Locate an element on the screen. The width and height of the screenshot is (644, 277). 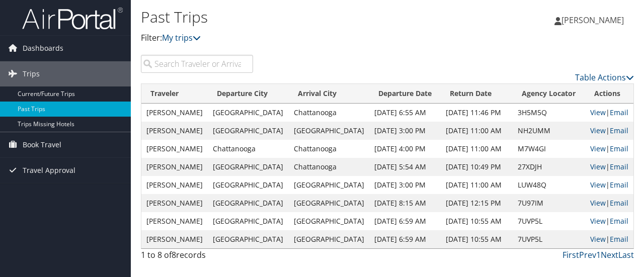
img: airportal-logo.png is located at coordinates (72, 18).